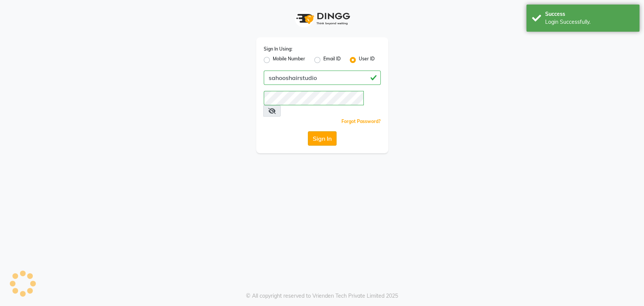 This screenshot has height=306, width=644. Describe the element at coordinates (589, 14) in the screenshot. I see `div: Success` at that location.